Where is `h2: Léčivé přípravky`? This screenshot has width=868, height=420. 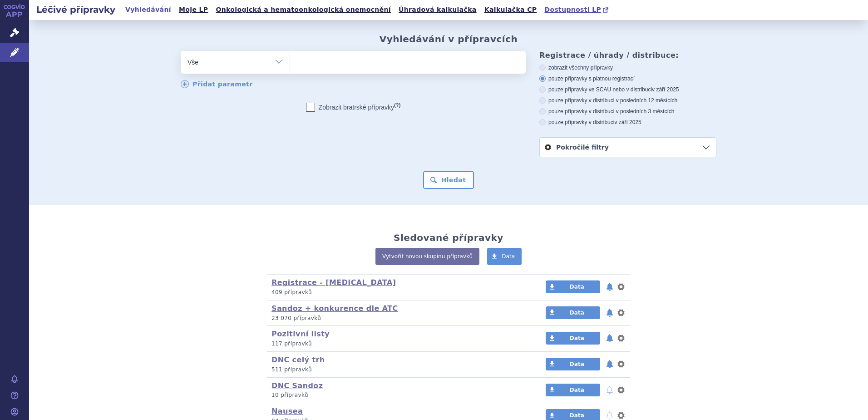 h2: Léčivé přípravky is located at coordinates (76, 9).